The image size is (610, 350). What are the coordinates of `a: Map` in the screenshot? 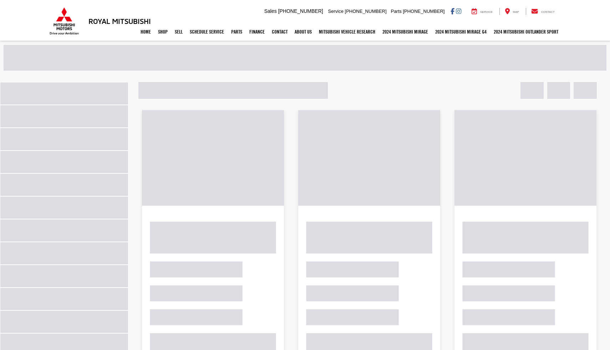 It's located at (512, 11).